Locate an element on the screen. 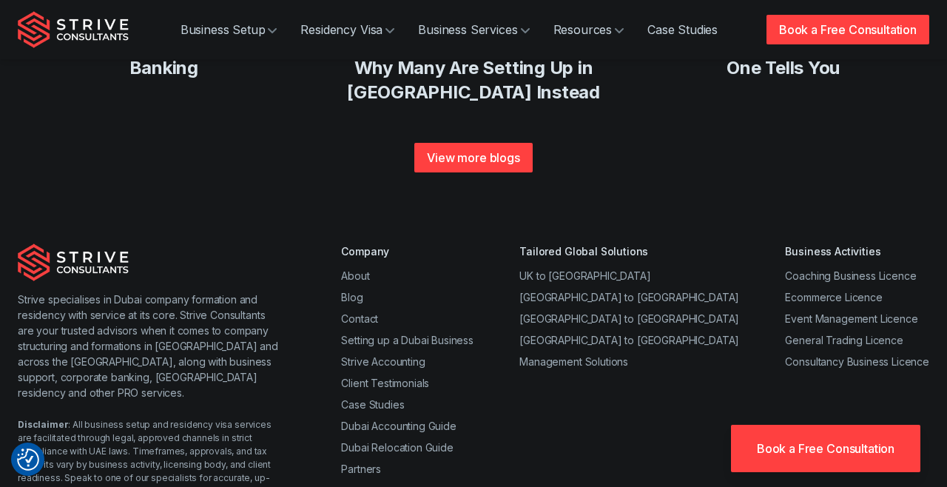 The image size is (947, 487). a: Residency Visa is located at coordinates (347, 30).